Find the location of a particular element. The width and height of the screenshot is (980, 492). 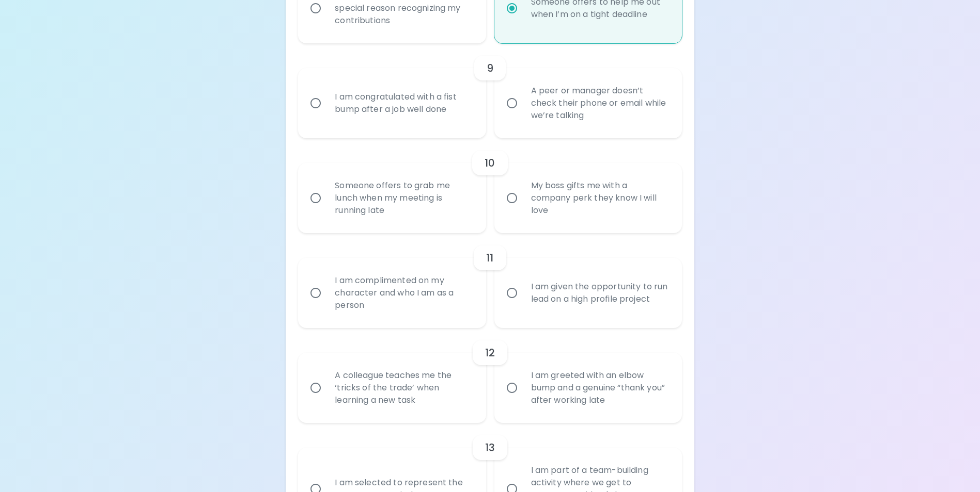

h6: 11 is located at coordinates (490, 258).